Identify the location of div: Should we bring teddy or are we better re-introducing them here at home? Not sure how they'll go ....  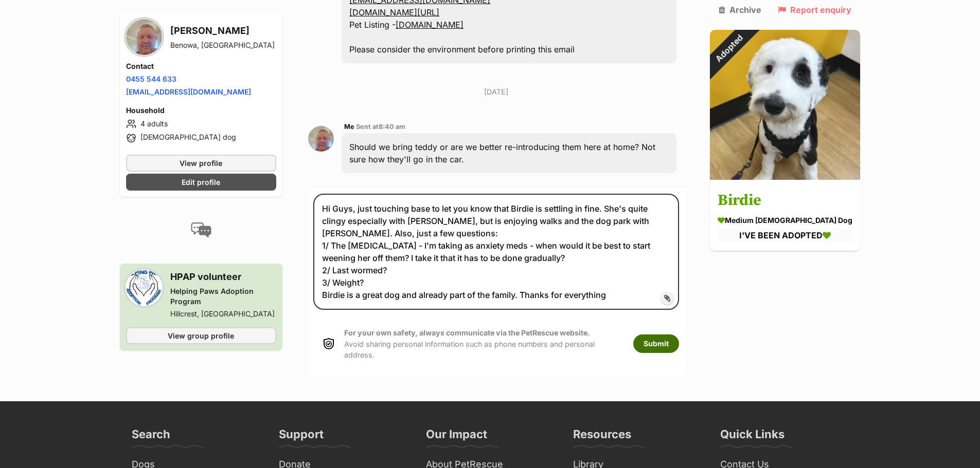
(508, 153).